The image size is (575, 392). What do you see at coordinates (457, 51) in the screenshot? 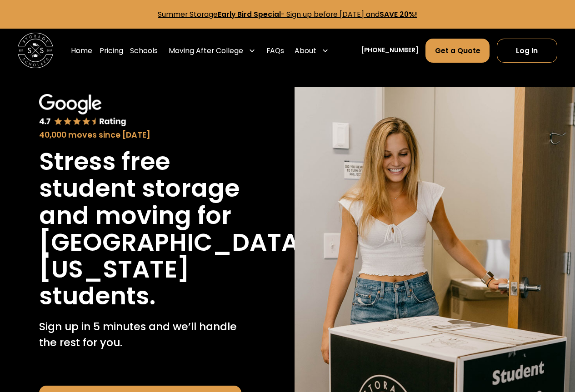
I see `a: Get a Quote` at bounding box center [457, 51].